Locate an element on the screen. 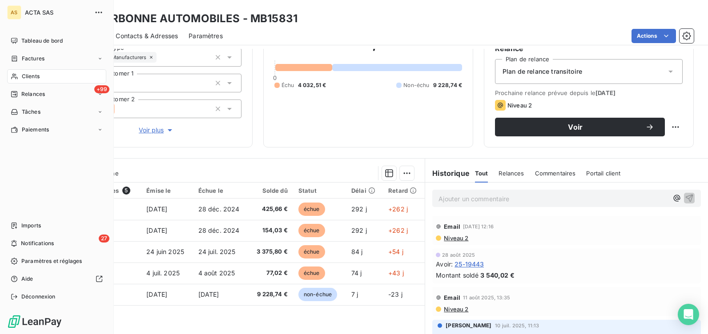 This screenshot has height=334, width=708. span: 425,66 € is located at coordinates (271, 209).